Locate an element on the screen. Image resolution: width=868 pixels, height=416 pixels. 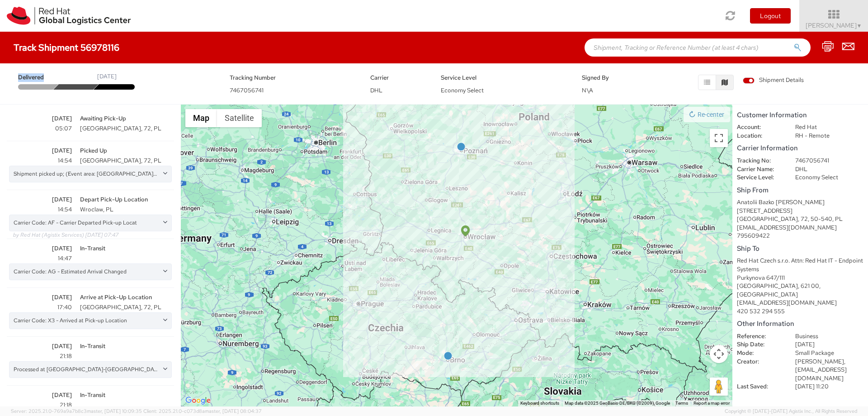
span: 17:40 is located at coordinates (39, 307).